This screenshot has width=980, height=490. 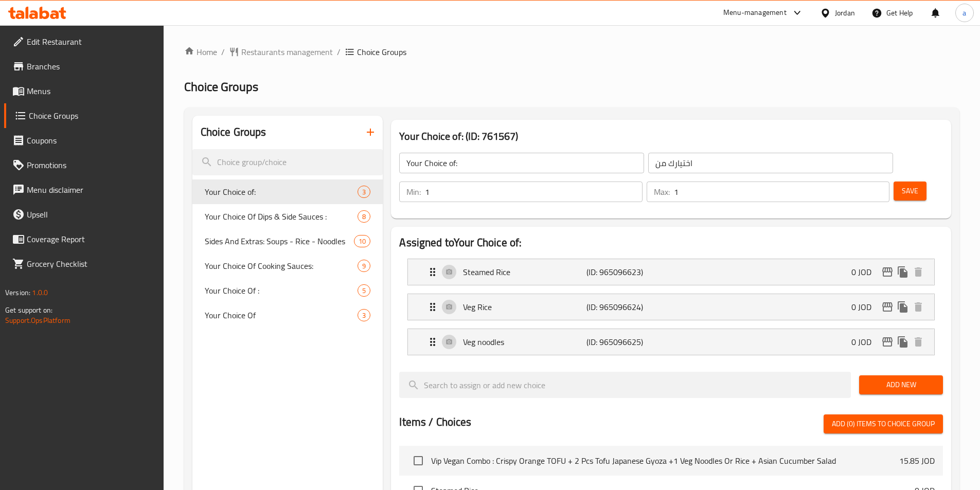 I want to click on div: Sides And Extras: Soups - Rice - Noodles10, so click(x=288, y=241).